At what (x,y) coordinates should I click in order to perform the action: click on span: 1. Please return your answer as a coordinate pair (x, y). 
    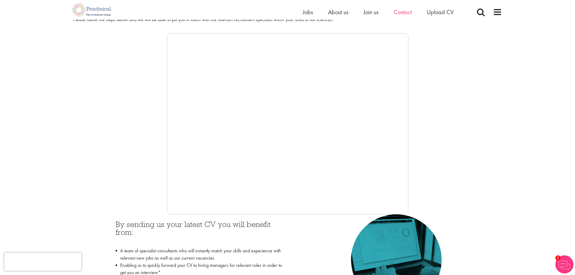
    Looking at the image, I should click on (558, 258).